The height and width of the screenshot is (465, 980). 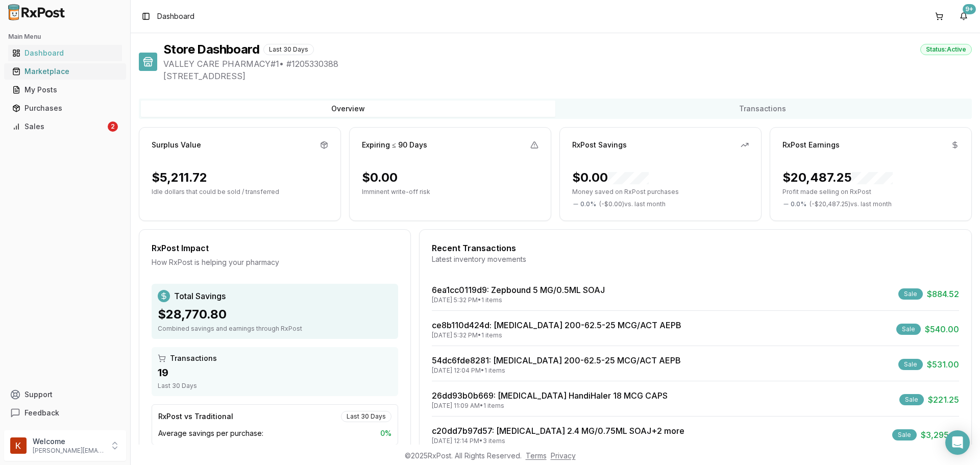 I want to click on span: ( - $0.00 ) vs. last month, so click(x=633, y=204).